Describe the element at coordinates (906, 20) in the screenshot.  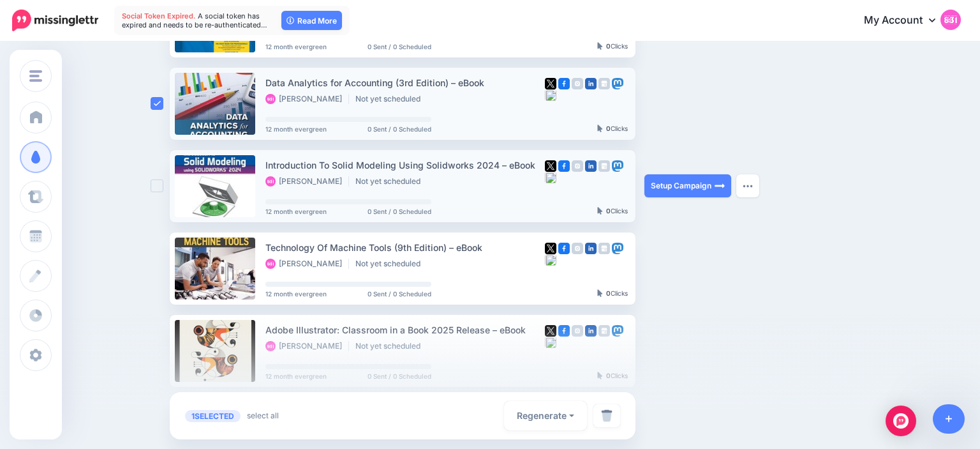
I see `a: My Account` at that location.